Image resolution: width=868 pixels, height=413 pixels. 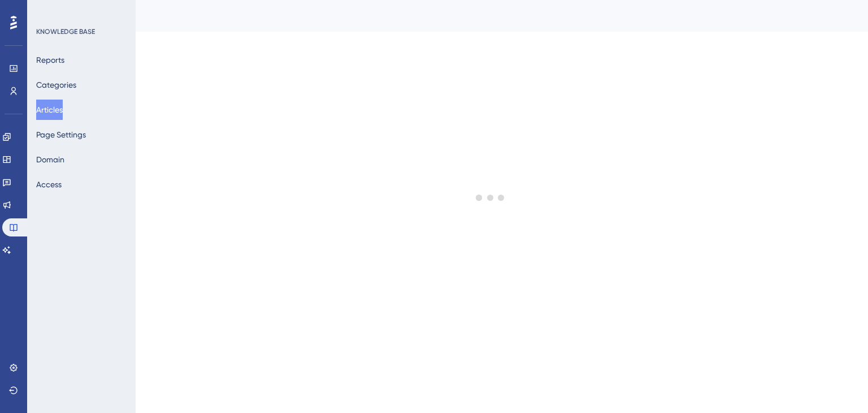 I want to click on button: Articles, so click(x=49, y=110).